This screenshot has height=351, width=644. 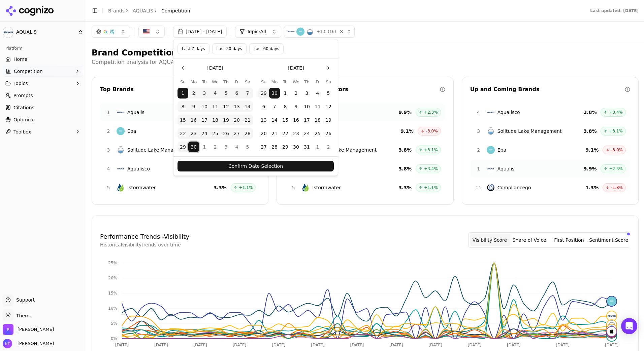 What do you see at coordinates (479, 131) in the screenshot?
I see `span: 3` at bounding box center [479, 131].